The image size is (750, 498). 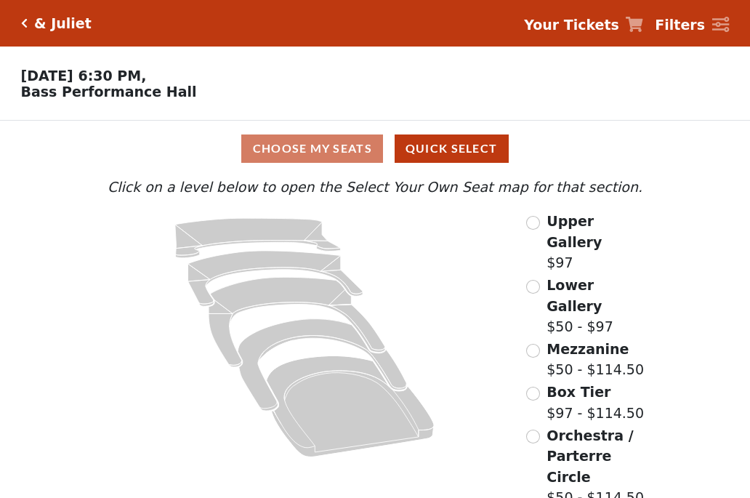 What do you see at coordinates (574, 295) in the screenshot?
I see `span: Lower Gallery` at bounding box center [574, 295].